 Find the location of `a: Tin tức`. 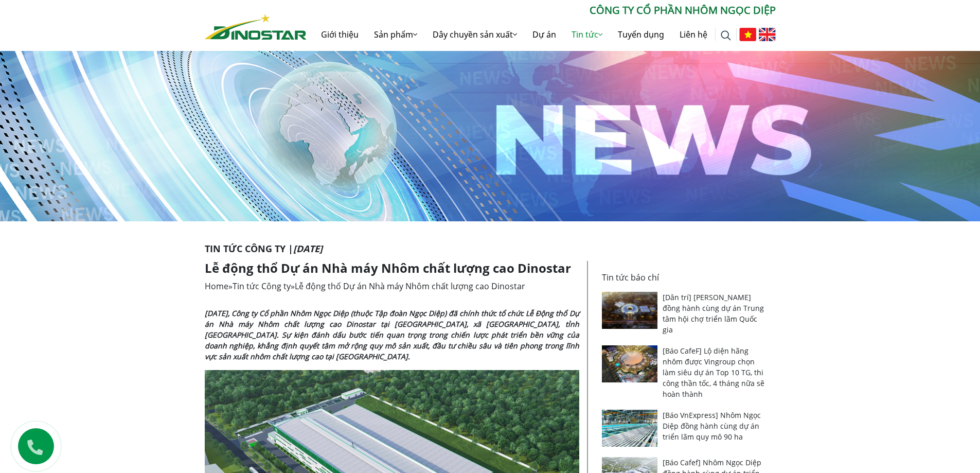

a: Tin tức is located at coordinates (587, 34).